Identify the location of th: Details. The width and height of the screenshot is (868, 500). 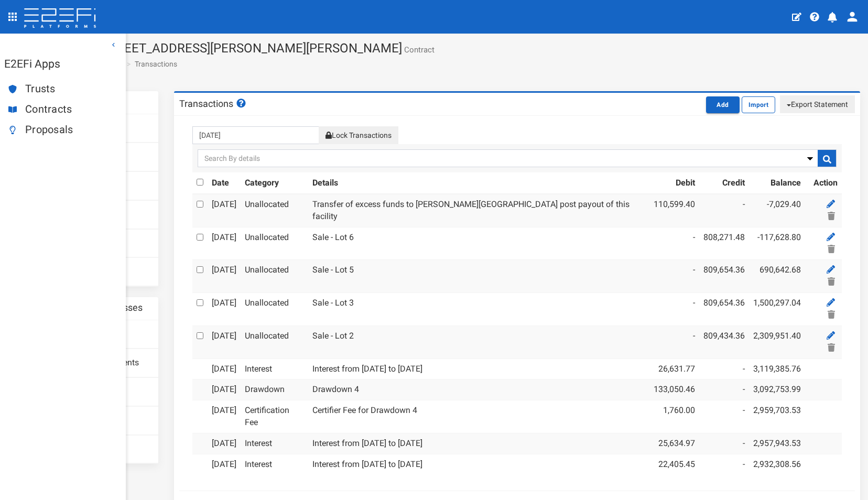
(479, 183).